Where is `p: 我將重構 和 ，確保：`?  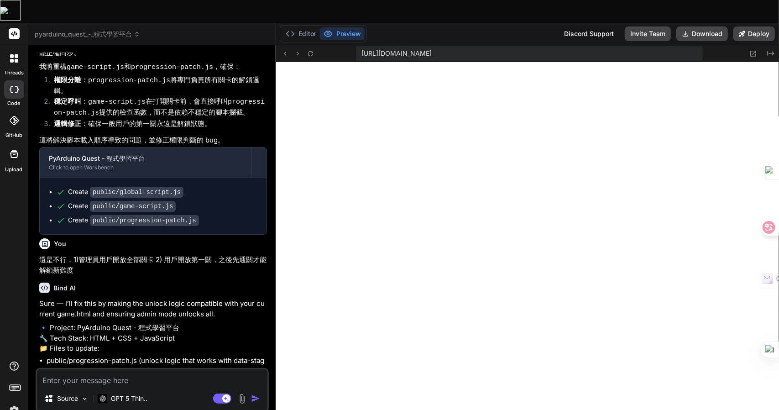 p: 我將重構 和 ，確保： is located at coordinates (153, 67).